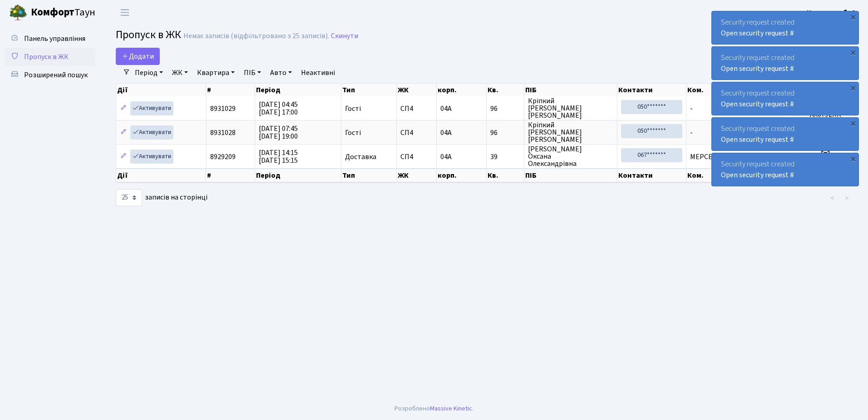  What do you see at coordinates (216, 72) in the screenshot?
I see `a: Квартира` at bounding box center [216, 72].